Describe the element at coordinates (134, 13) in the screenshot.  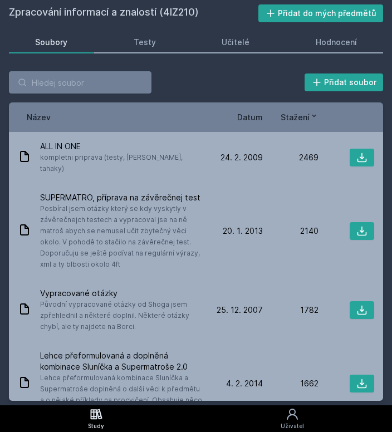
I see `h2: Zpracování informací a znalostí (4IZ210)` at that location.